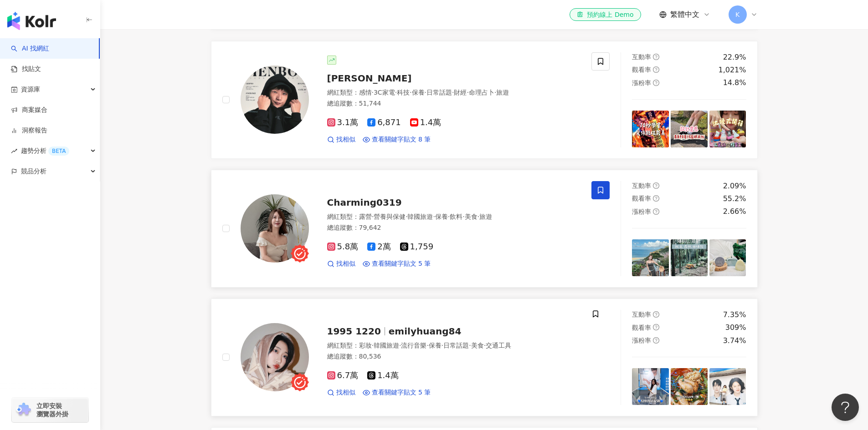 The image size is (868, 430). Describe the element at coordinates (418, 92) in the screenshot. I see `span: 保養` at that location.